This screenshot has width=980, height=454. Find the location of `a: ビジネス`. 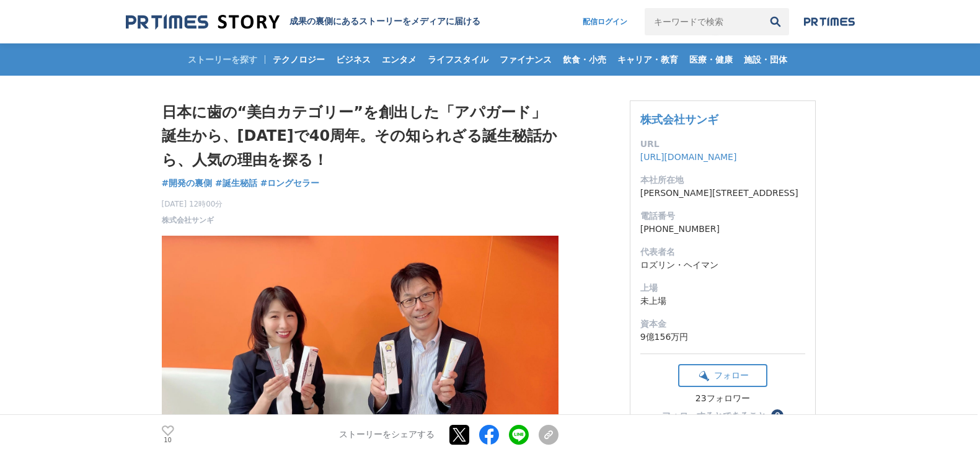

a: ビジネス is located at coordinates (353, 60).